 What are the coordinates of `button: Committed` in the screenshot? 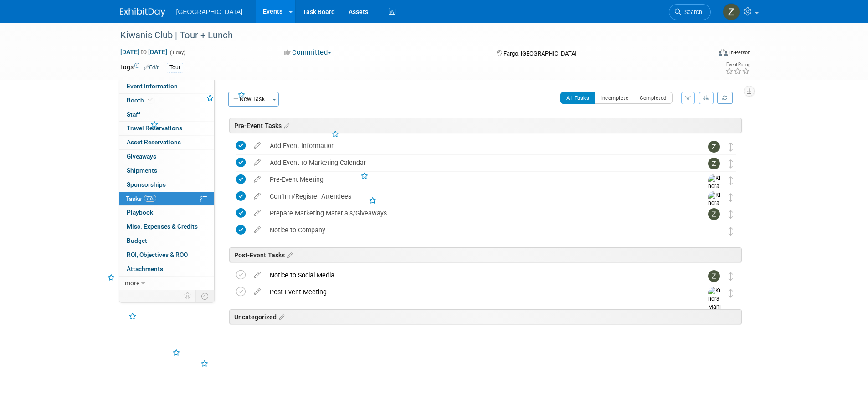 It's located at (308, 52).